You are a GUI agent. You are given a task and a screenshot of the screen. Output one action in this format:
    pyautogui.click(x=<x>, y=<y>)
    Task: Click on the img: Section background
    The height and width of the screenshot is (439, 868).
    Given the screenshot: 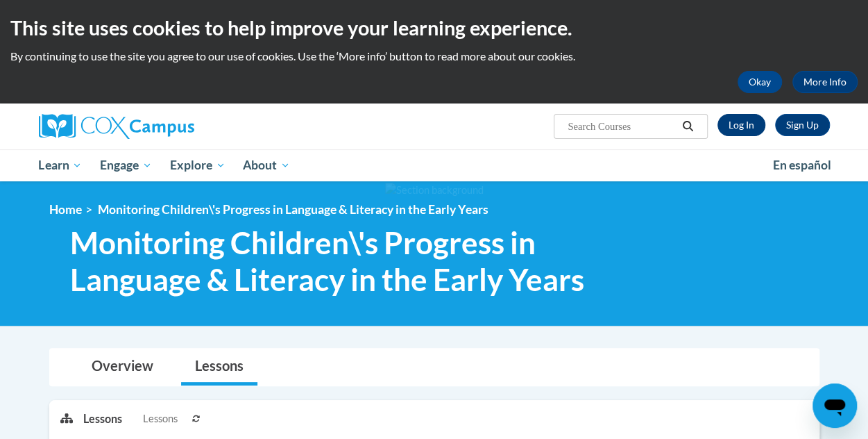 What is the action you would take?
    pyautogui.click(x=434, y=191)
    